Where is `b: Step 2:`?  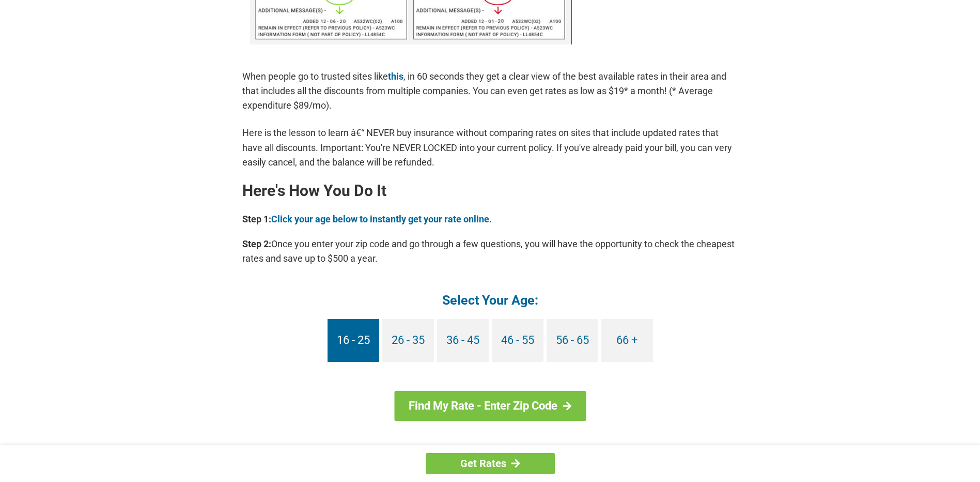 b: Step 2: is located at coordinates (257, 243).